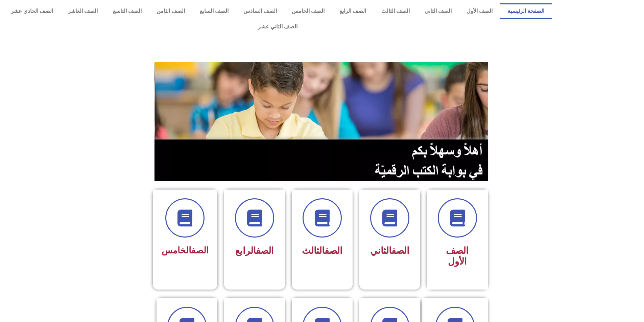 The height and width of the screenshot is (322, 644). What do you see at coordinates (395, 11) in the screenshot?
I see `a: الصف الثالث` at bounding box center [395, 11].